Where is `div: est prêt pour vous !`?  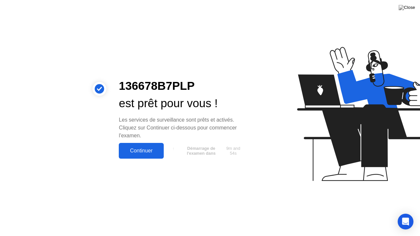
div: est prêt pour vous ! is located at coordinates (182, 103).